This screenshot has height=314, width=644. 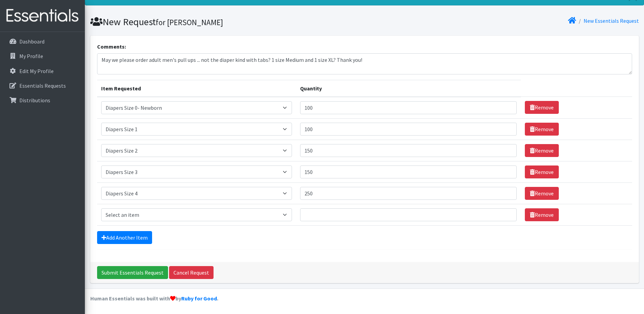 What do you see at coordinates (42, 56) in the screenshot?
I see `a: My Profile` at bounding box center [42, 56].